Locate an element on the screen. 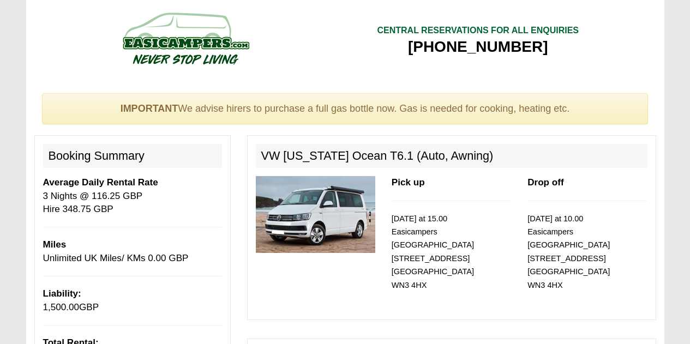 The image size is (690, 344). b: Miles is located at coordinates (55, 244).